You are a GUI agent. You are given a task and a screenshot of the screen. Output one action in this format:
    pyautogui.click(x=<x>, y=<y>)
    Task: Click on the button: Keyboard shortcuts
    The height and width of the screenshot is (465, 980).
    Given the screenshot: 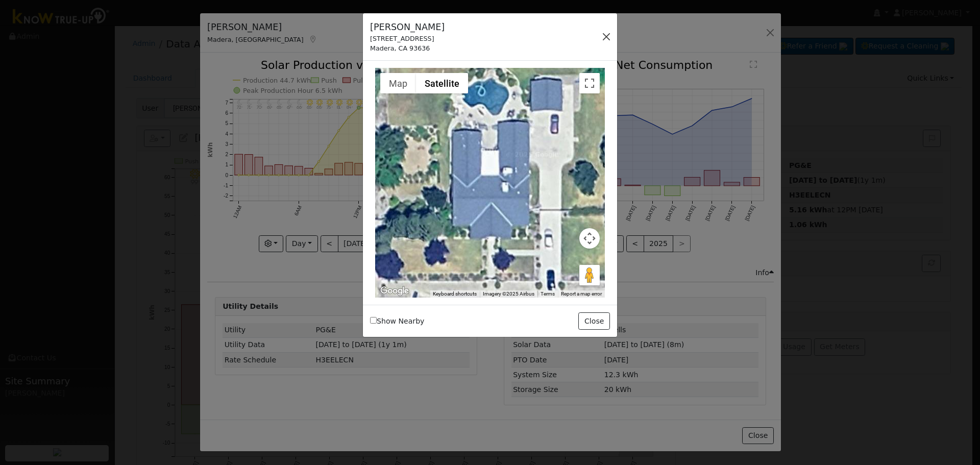 What is the action you would take?
    pyautogui.click(x=455, y=294)
    